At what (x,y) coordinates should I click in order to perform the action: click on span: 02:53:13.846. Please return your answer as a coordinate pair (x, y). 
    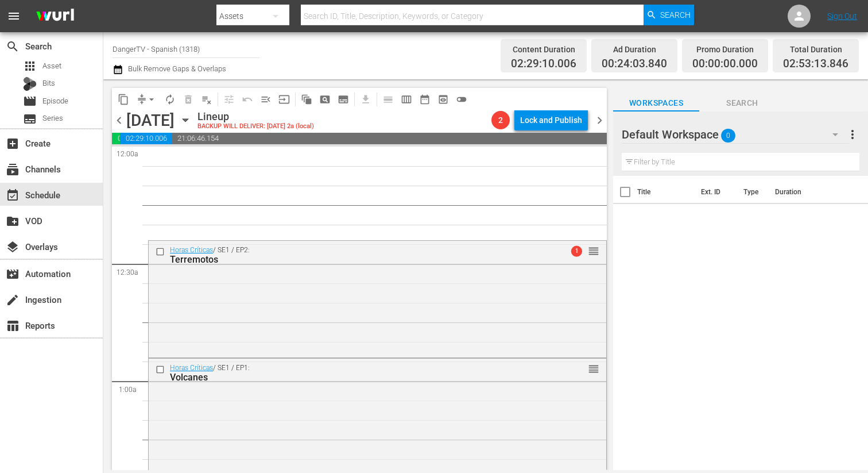
    Looking at the image, I should click on (816, 64).